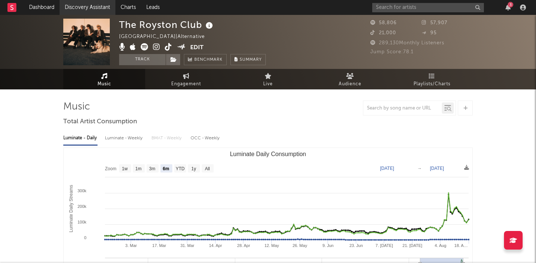 The height and width of the screenshot is (263, 536). What do you see at coordinates (511, 4) in the screenshot?
I see `div: 3` at bounding box center [511, 4].